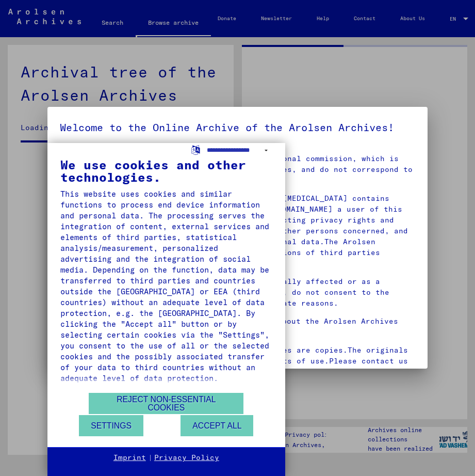 Image resolution: width=475 pixels, height=476 pixels. Describe the element at coordinates (130, 458) in the screenshot. I see `a: Imprint` at that location.